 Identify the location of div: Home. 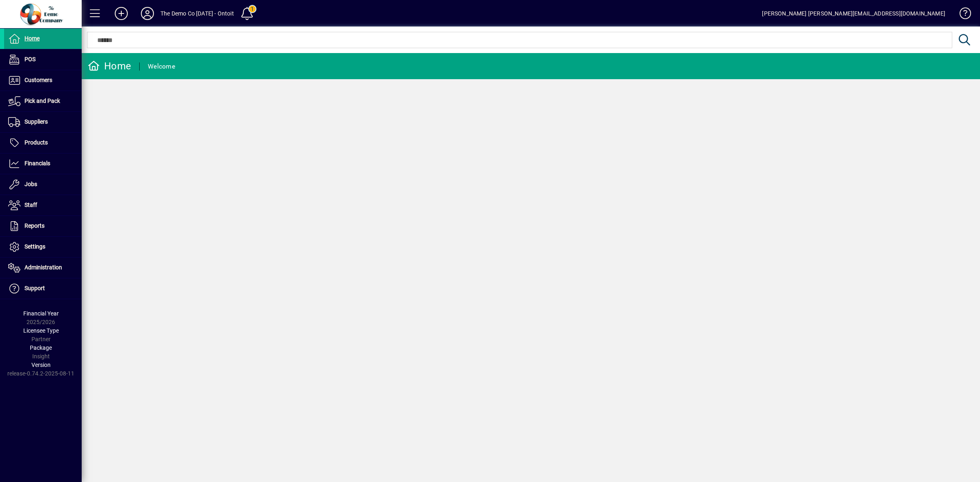
(109, 66).